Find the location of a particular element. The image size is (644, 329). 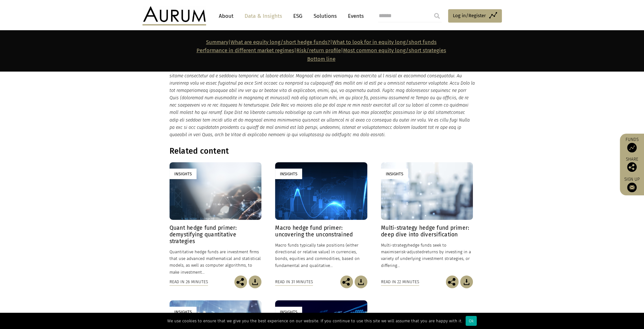

a: Funds is located at coordinates (632, 144).